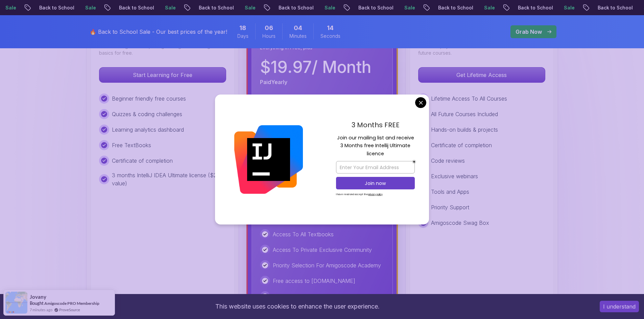 The height and width of the screenshot is (319, 644). I want to click on p: Ideal for beginners exploring coding and learning the basics for free., so click(163, 50).